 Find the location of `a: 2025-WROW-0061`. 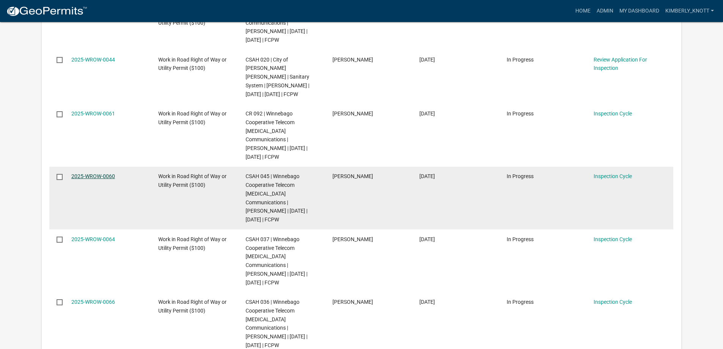

a: 2025-WROW-0061 is located at coordinates (93, 113).